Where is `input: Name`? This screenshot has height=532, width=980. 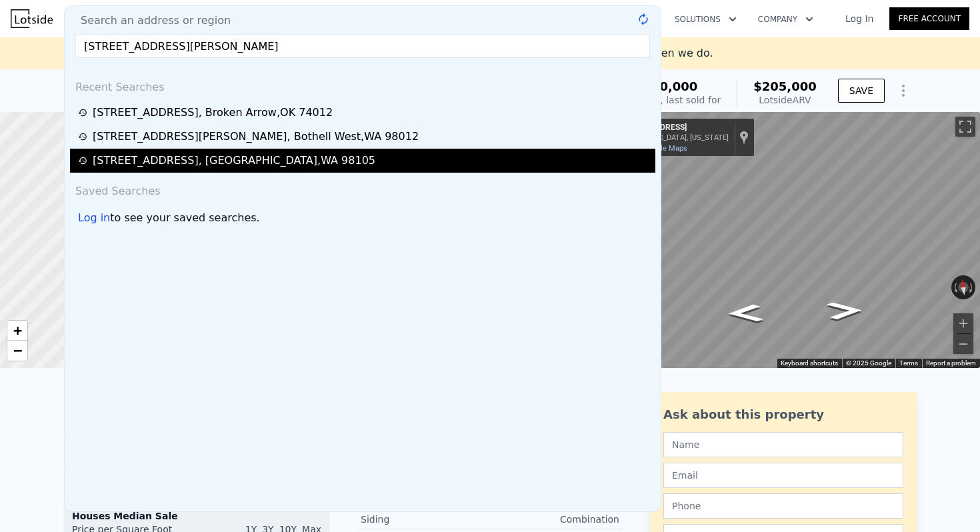
input: Name is located at coordinates (783, 445).